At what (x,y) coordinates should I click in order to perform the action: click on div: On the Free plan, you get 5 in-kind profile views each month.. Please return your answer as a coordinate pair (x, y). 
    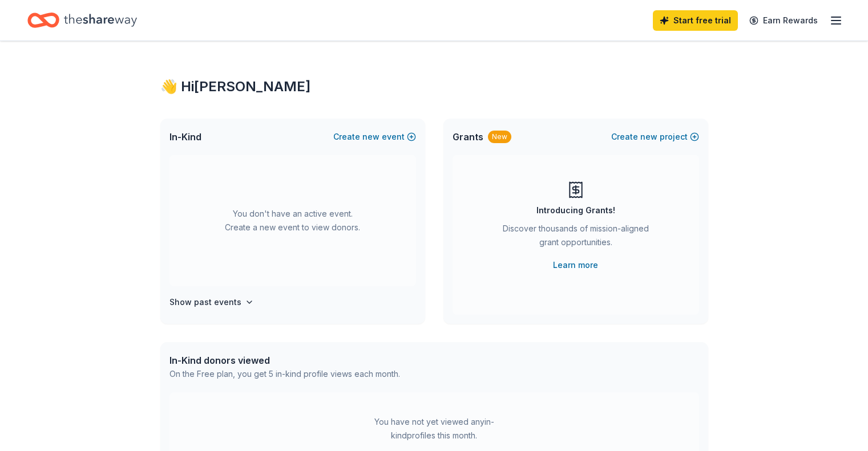
    Looking at the image, I should click on (285, 374).